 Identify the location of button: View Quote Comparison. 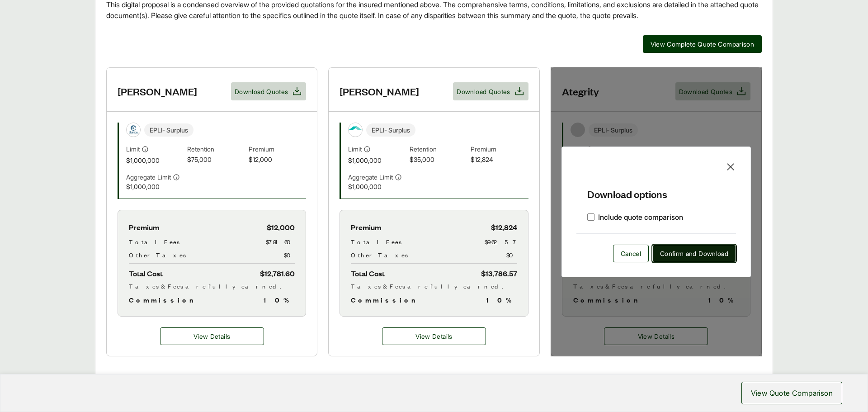
(792, 393).